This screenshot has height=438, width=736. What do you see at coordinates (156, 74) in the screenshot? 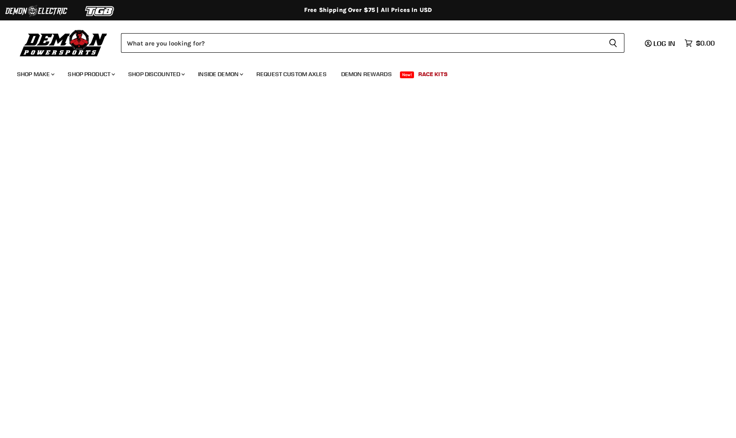
I see `a: Shop Discounted` at bounding box center [156, 74].